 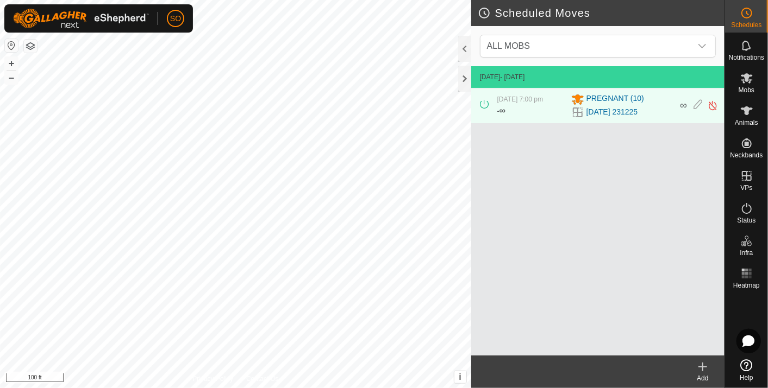 What do you see at coordinates (11, 46) in the screenshot?
I see `button: Reset Map` at bounding box center [11, 46].